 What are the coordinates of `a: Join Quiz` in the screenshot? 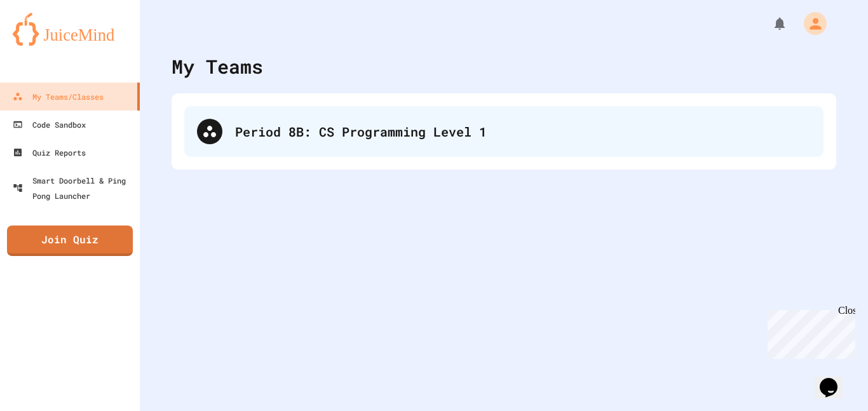 It's located at (70, 241).